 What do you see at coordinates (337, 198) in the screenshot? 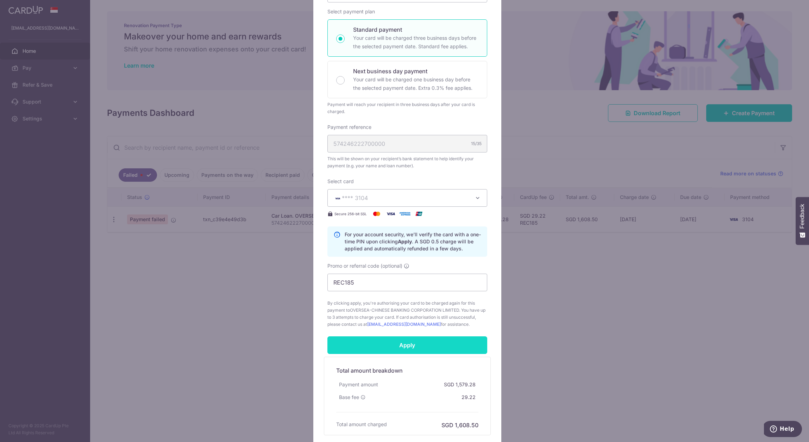
I see `img: VISA` at bounding box center [337, 198].